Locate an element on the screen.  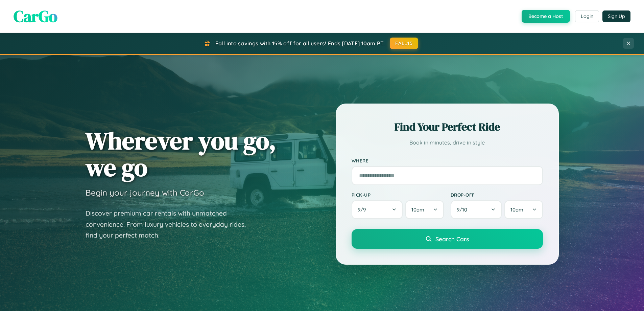
label: Pick-up is located at coordinates (398, 194).